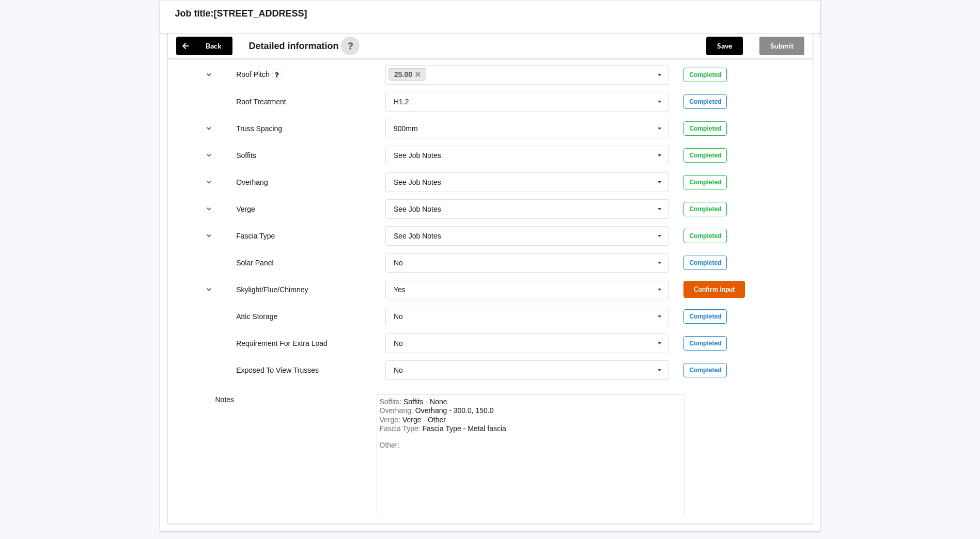  Describe the element at coordinates (245, 209) in the screenshot. I see `label: Verge` at that location.